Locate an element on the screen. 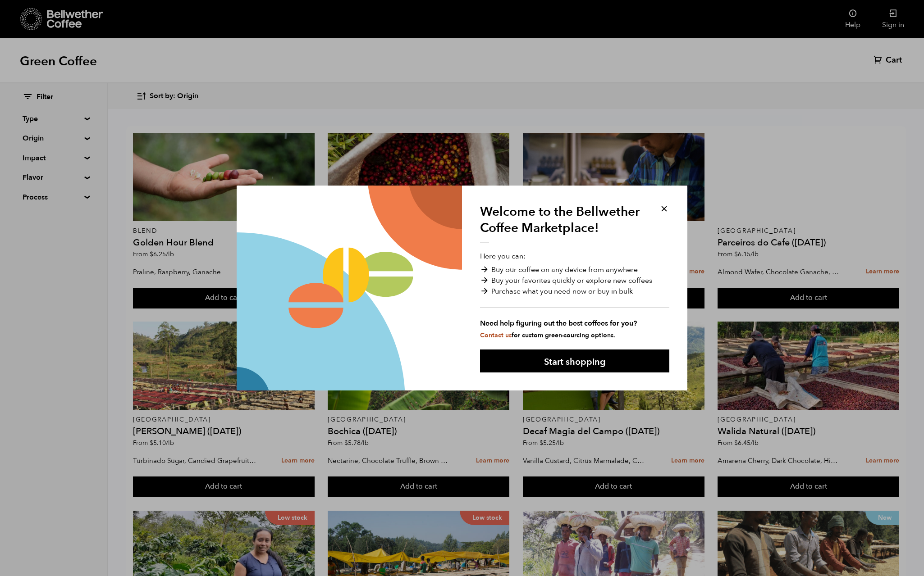 The image size is (924, 576). li: Buy your favorites quickly or explore new coffees is located at coordinates (574, 281).